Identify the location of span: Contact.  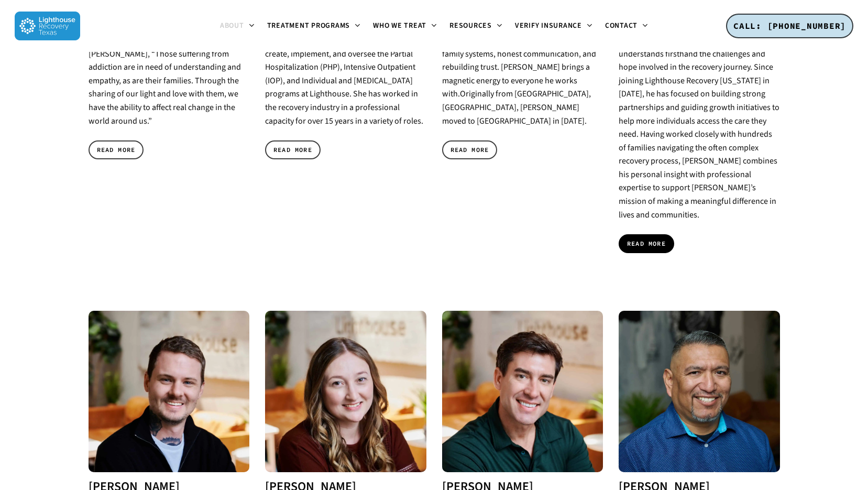
(621, 26).